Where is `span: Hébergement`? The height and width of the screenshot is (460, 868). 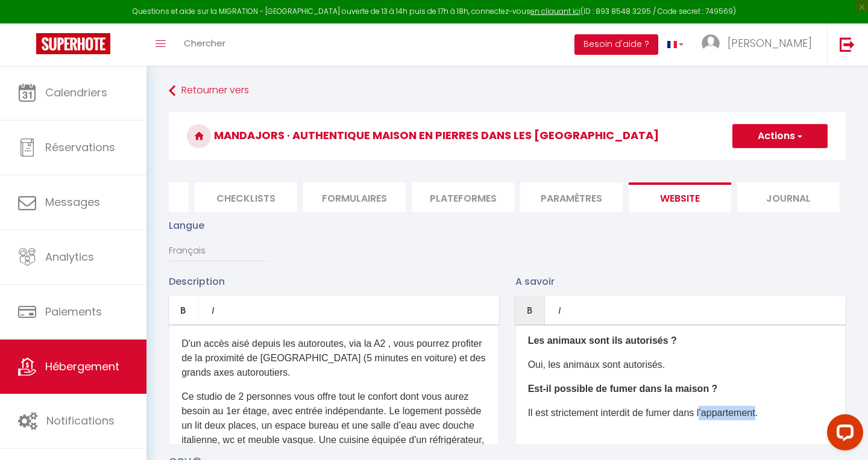 span: Hébergement is located at coordinates (82, 366).